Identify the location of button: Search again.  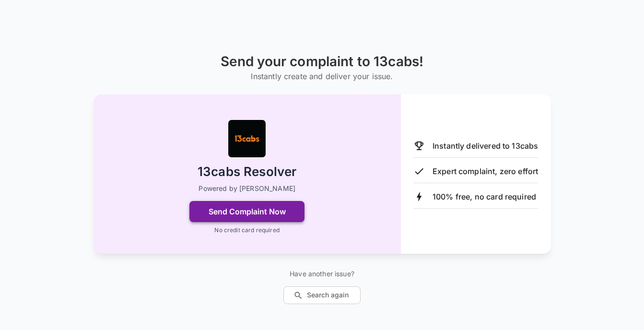
(322, 295).